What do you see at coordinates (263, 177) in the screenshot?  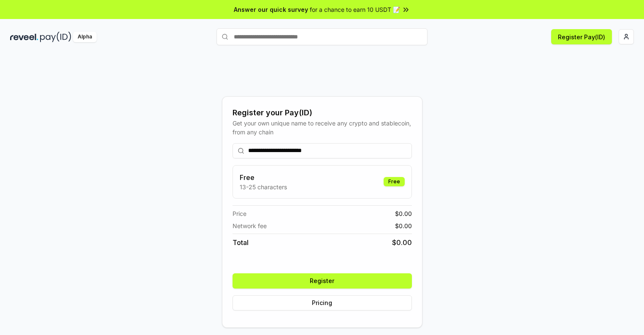 I see `h3: Free` at bounding box center [263, 177].